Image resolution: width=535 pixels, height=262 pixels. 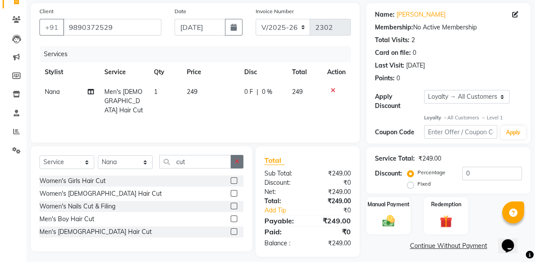 What do you see at coordinates (67, 219) in the screenshot?
I see `div: Men's Boy Hair Cut` at bounding box center [67, 219].